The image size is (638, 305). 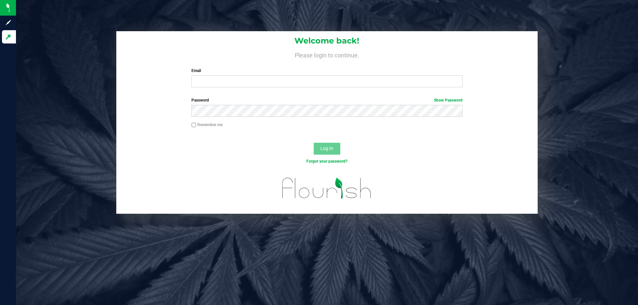 What do you see at coordinates (327, 41) in the screenshot?
I see `h1: Welcome back!` at bounding box center [327, 41].